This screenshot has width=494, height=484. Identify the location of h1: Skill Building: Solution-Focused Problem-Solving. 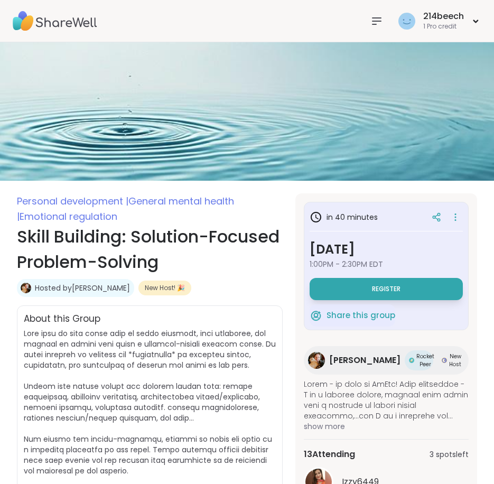
(150, 250).